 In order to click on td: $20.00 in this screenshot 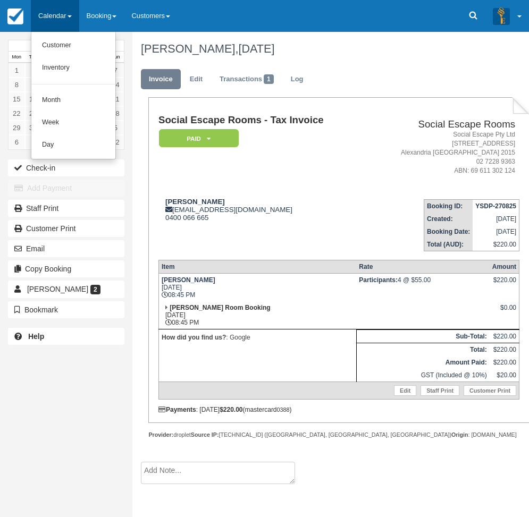, I will do `click(504, 375)`.